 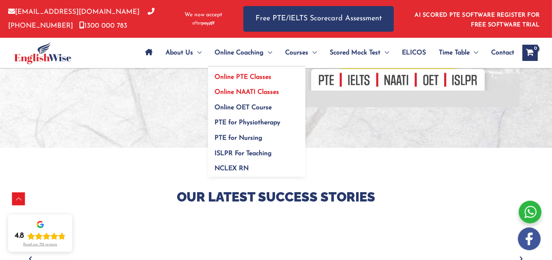 What do you see at coordinates (414, 53) in the screenshot?
I see `span: ELICOS` at bounding box center [414, 53].